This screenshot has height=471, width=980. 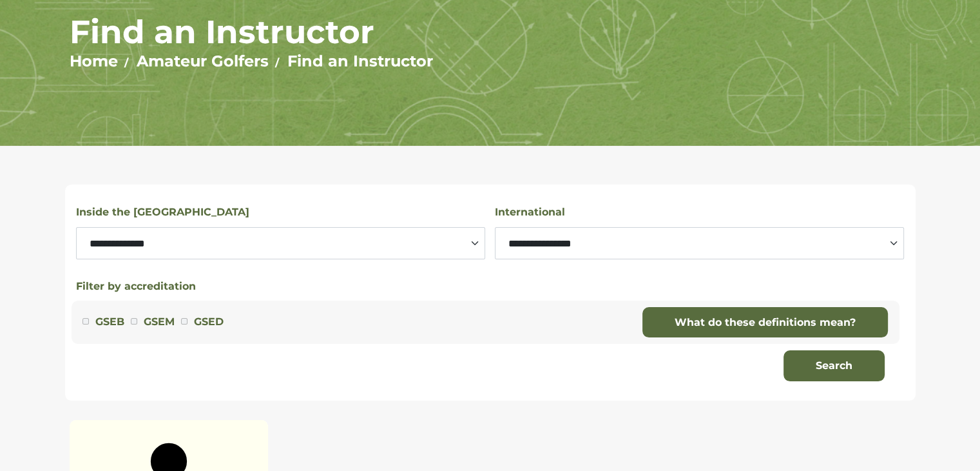 What do you see at coordinates (136, 286) in the screenshot?
I see `button: Filter by accreditation` at bounding box center [136, 286].